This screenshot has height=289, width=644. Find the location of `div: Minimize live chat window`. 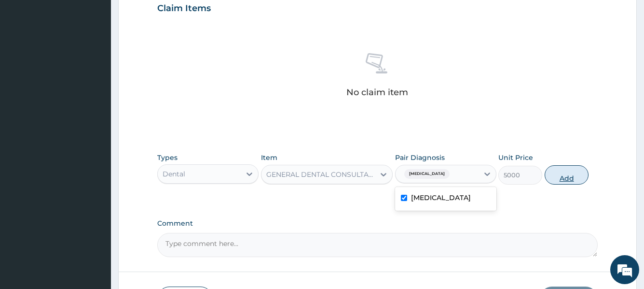

div: Minimize live chat window is located at coordinates (170, 17).